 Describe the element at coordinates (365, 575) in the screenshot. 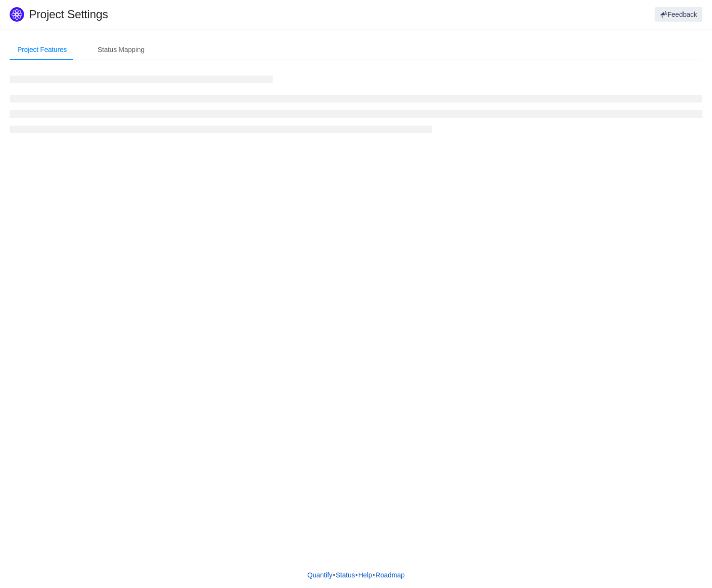

I see `a: Help` at that location.